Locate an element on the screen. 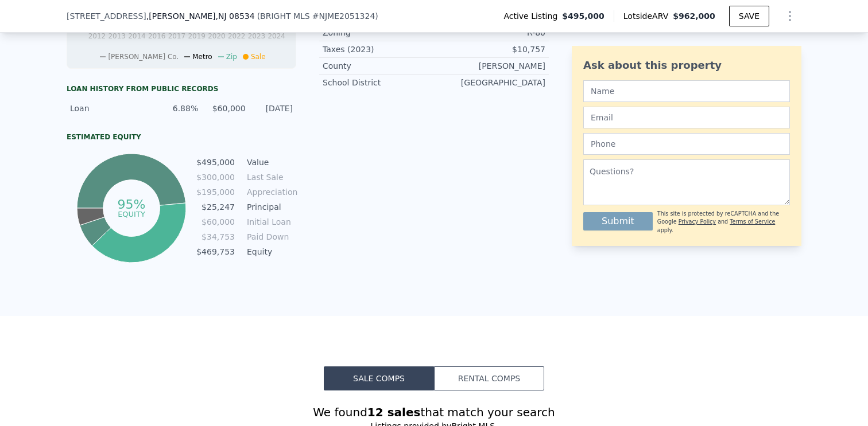 The height and width of the screenshot is (426, 868). tspan: 2016 is located at coordinates (157, 36).